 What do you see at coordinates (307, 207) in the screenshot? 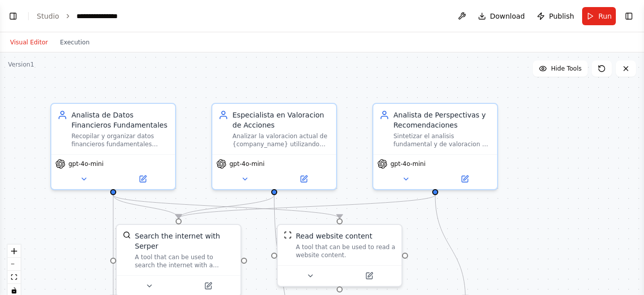
I see `g: Edge from 1160752d-4766-4371-a525-21d58abc74bb to 3e9cbfb9-16a4-4526-9e0e-d5ad82cf0b72` at bounding box center [307, 207].